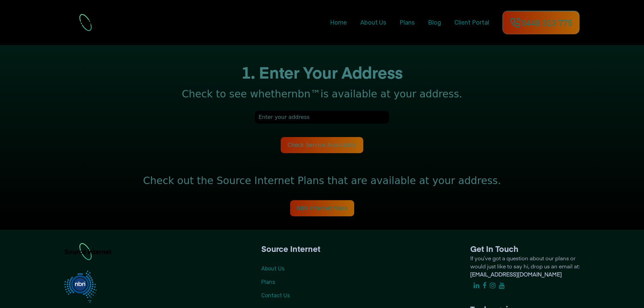 The width and height of the screenshot is (644, 308). What do you see at coordinates (338, 22) in the screenshot?
I see `span: Home` at bounding box center [338, 22].